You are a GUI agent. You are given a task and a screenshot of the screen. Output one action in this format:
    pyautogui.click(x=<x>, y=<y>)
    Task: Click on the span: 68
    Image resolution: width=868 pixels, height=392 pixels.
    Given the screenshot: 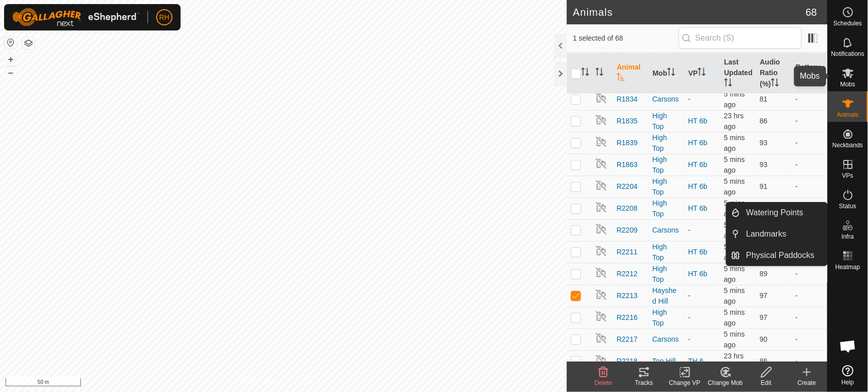 What is the action you would take?
    pyautogui.click(x=811, y=12)
    